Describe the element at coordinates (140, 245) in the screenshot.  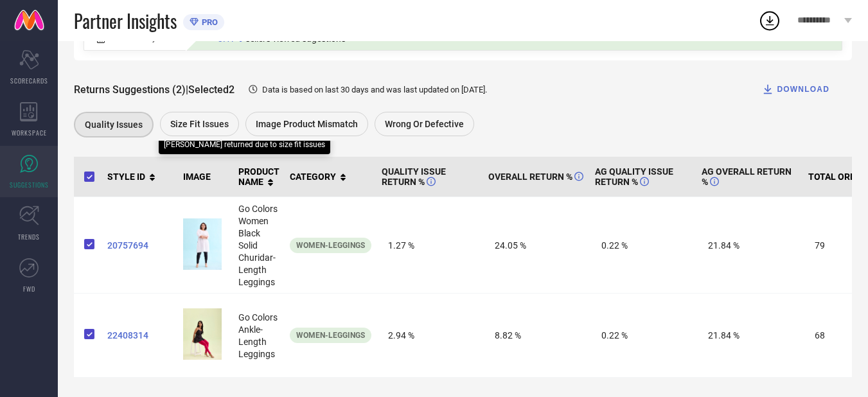
I see `span: 20757694` at that location.